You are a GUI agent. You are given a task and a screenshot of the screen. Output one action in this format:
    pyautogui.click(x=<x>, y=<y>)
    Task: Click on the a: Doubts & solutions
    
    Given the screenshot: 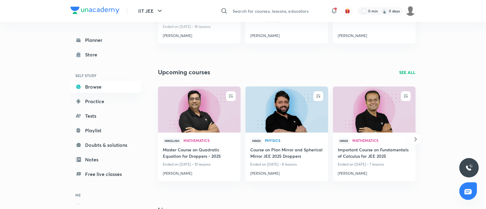 What is the action you would take?
    pyautogui.click(x=106, y=145)
    